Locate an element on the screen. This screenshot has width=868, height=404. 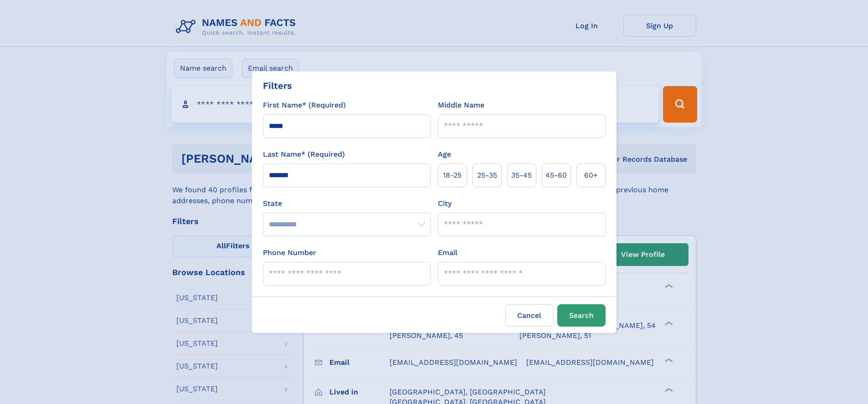
label: Middle Name is located at coordinates (461, 105).